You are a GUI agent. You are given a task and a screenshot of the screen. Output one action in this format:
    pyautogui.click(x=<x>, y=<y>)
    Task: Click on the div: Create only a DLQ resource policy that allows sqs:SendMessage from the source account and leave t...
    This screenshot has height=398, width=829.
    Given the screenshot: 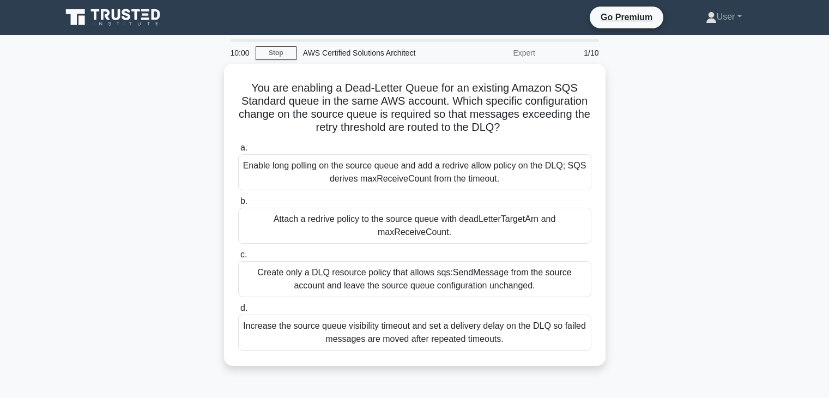 What is the action you would take?
    pyautogui.click(x=415, y=279)
    